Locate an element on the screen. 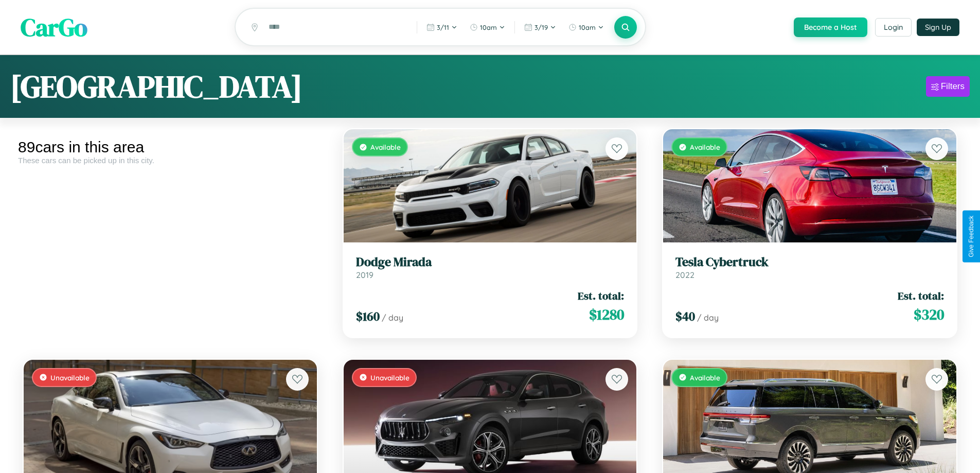 This screenshot has width=980, height=473. span: CarGo is located at coordinates (54, 28).